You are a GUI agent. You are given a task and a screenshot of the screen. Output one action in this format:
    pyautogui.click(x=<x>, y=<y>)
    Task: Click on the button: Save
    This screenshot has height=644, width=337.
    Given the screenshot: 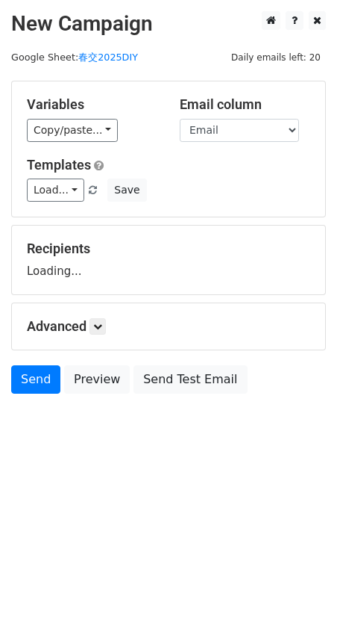 What is the action you would take?
    pyautogui.click(x=126, y=190)
    